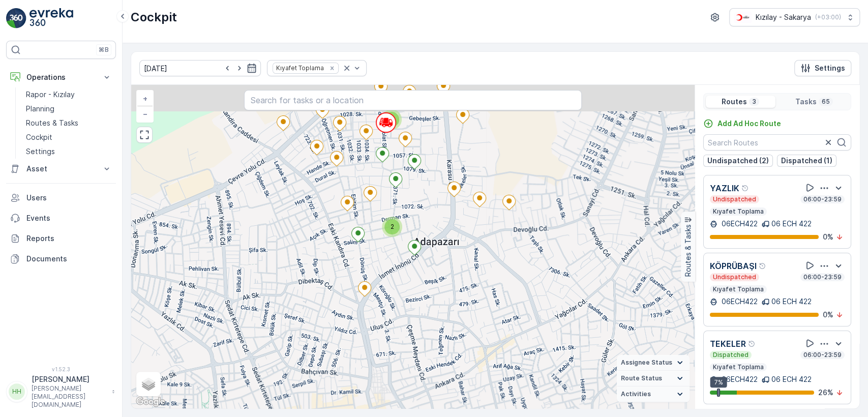  What do you see at coordinates (40, 109) in the screenshot?
I see `p: Planning` at bounding box center [40, 109].